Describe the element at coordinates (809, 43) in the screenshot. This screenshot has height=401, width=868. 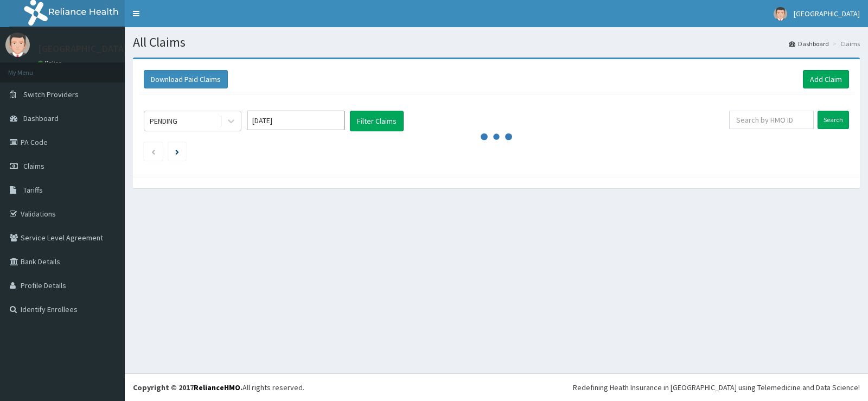
I see `a: Dashboard` at that location.